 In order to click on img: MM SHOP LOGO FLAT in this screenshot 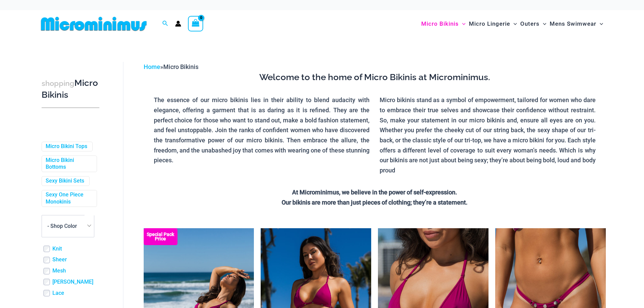, I will do `click(94, 23)`.